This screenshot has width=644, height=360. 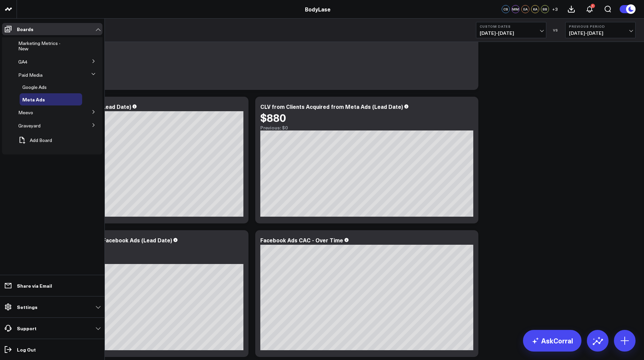 I want to click on p: Boards, so click(x=25, y=29).